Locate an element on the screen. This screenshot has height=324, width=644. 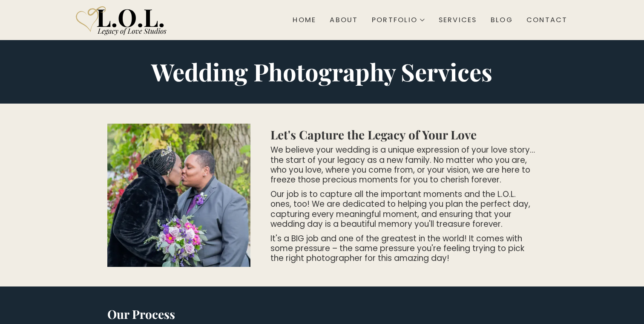
img: A close-up of a wedding couple sharing a gentle kiss; one partner in a fur stole and tiara, the o... is located at coordinates (179, 195).